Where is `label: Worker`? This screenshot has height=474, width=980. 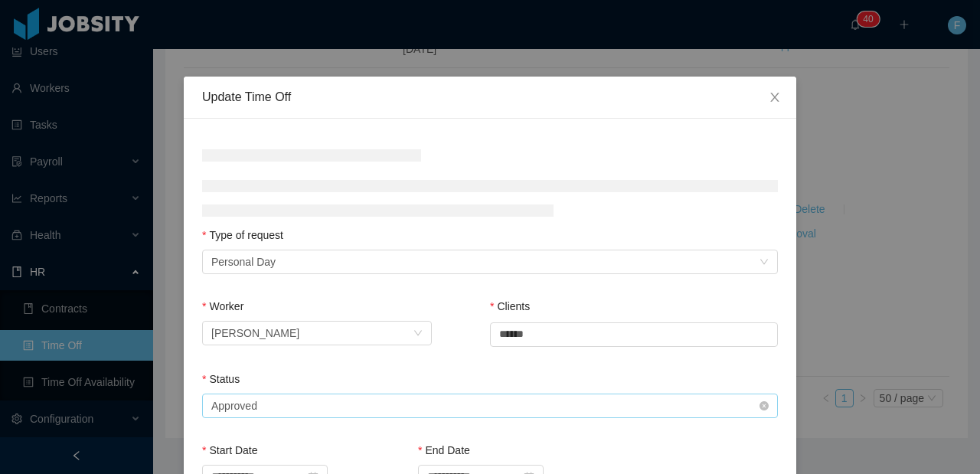
label: Worker is located at coordinates (222, 306).